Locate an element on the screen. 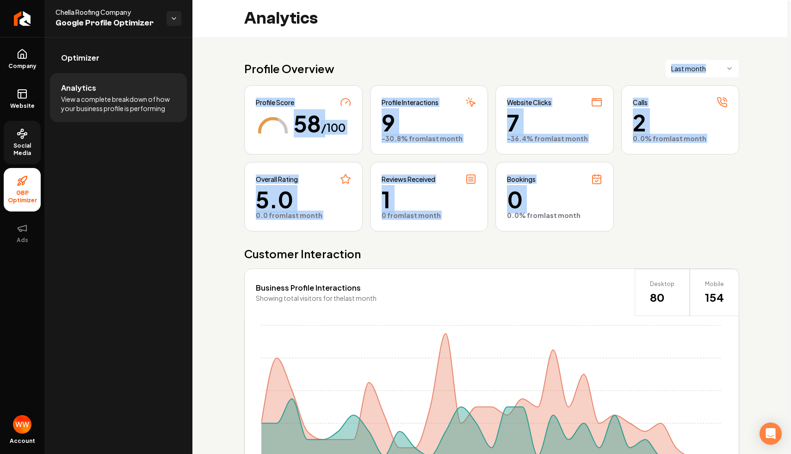 This screenshot has width=791, height=454. img: Rebolt Logo is located at coordinates (22, 18).